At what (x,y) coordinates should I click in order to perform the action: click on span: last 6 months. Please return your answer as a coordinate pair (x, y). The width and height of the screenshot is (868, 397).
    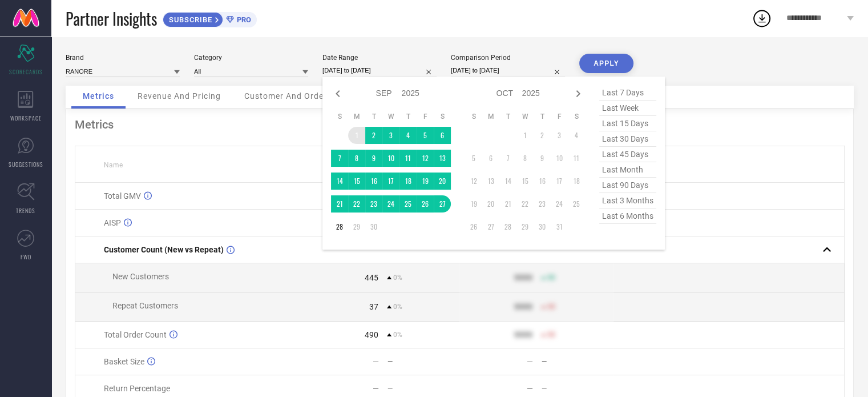
    Looking at the image, I should click on (628, 216).